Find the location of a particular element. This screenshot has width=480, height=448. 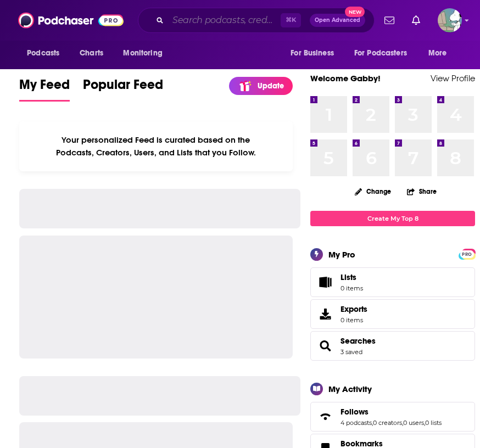

span: Podcasts is located at coordinates (43, 54).